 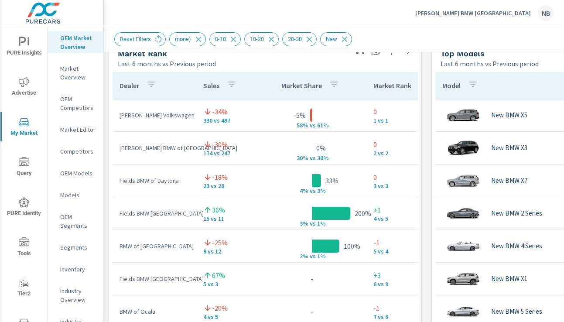 What do you see at coordinates (336, 39) in the screenshot?
I see `div: New` at bounding box center [336, 39].